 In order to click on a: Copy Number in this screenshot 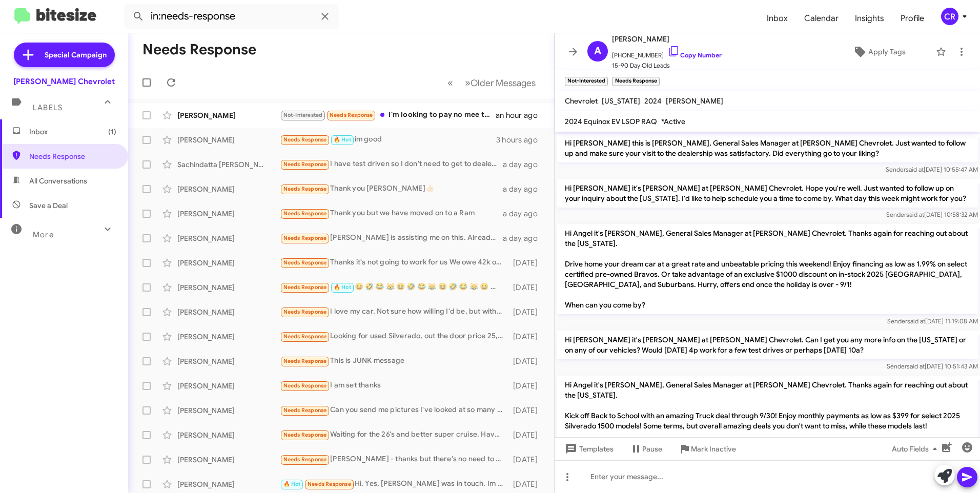, I will do `click(695, 55)`.